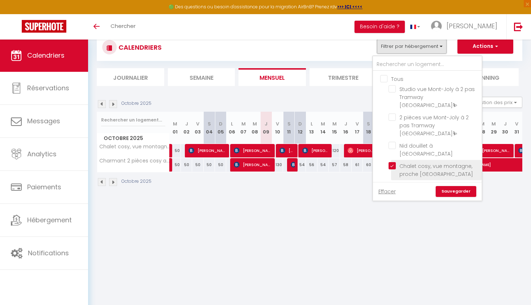  Describe the element at coordinates (48, 88) in the screenshot. I see `span: Réservations` at that location.